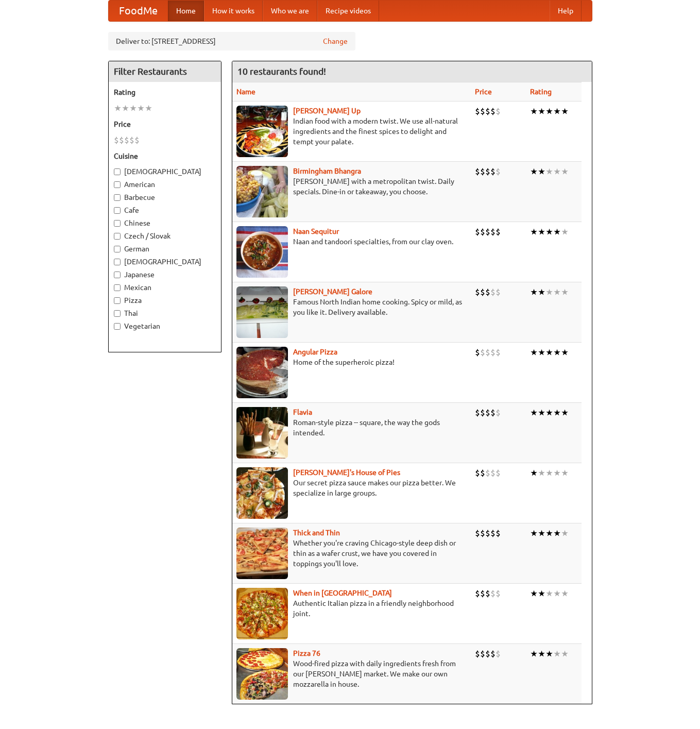 This screenshot has width=700, height=729. What do you see at coordinates (117, 275) in the screenshot?
I see `input: Japanese` at bounding box center [117, 275].